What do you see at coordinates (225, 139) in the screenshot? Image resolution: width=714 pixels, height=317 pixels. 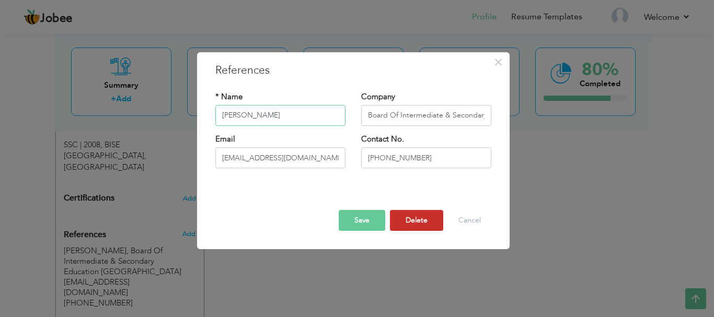 I see `label: Email` at bounding box center [225, 139].